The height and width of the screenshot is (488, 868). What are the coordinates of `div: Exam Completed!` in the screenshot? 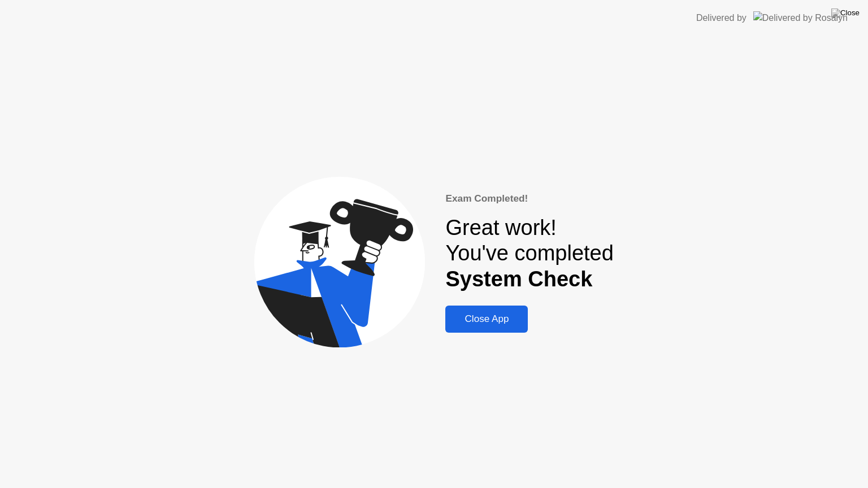 It's located at (529, 199).